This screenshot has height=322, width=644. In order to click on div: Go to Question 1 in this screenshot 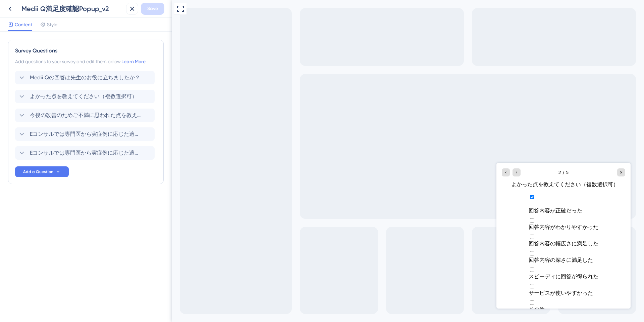, I will do `click(9, 9)`.